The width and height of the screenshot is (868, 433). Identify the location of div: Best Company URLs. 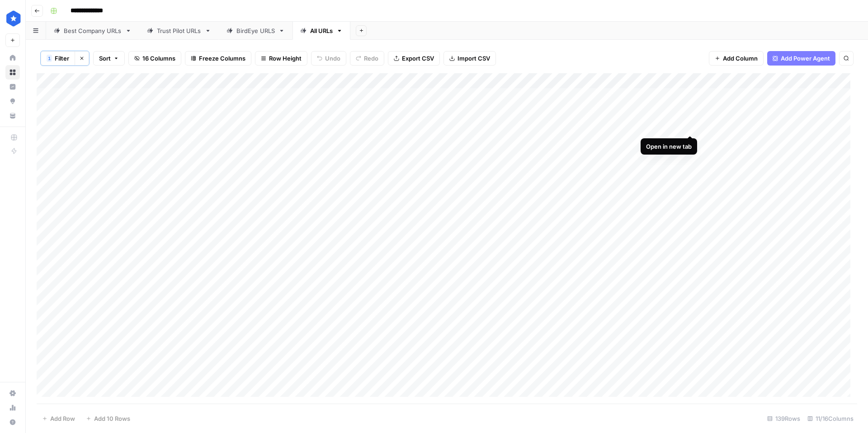
(93, 31).